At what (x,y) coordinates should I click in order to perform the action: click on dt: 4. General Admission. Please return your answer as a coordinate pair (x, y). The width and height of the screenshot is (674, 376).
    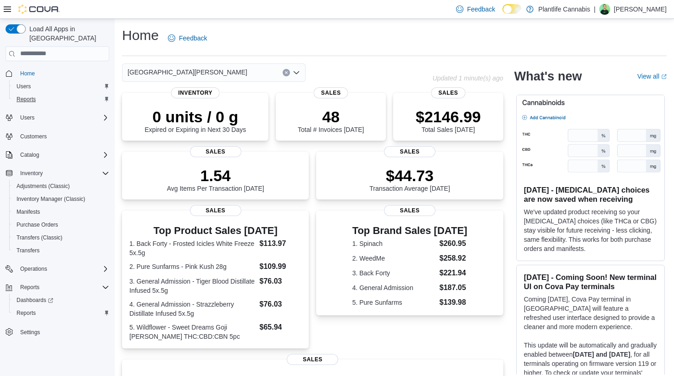
    Looking at the image, I should click on (394, 287).